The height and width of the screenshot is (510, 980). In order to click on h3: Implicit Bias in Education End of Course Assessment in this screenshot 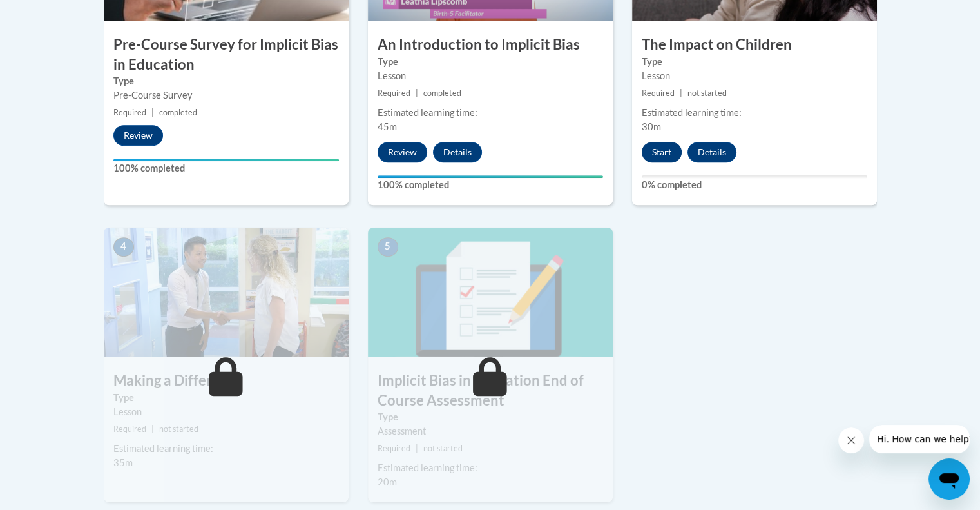, I will do `click(491, 391)`.